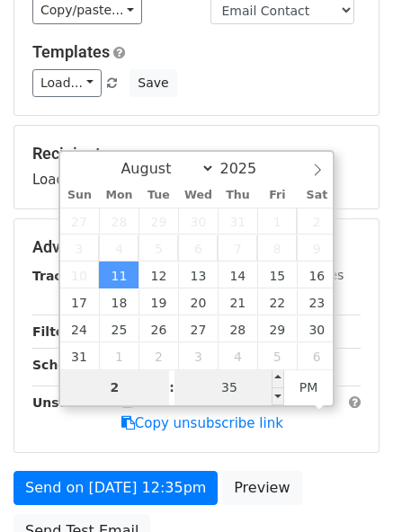  Describe the element at coordinates (277, 356) in the screenshot. I see `span: September 5, 2025` at that location.